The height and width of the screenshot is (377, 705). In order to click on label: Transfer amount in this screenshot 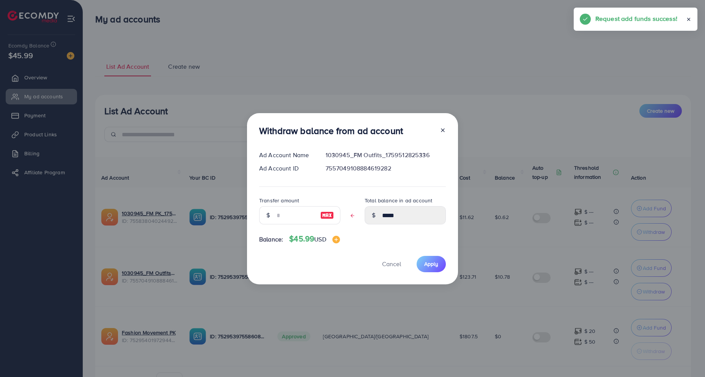, I will do `click(279, 200)`.